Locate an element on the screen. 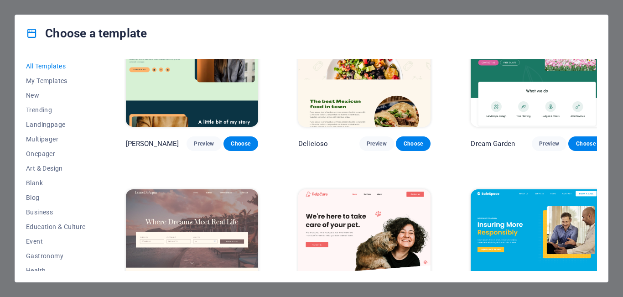 The width and height of the screenshot is (623, 297). button: Multipager is located at coordinates (56, 139).